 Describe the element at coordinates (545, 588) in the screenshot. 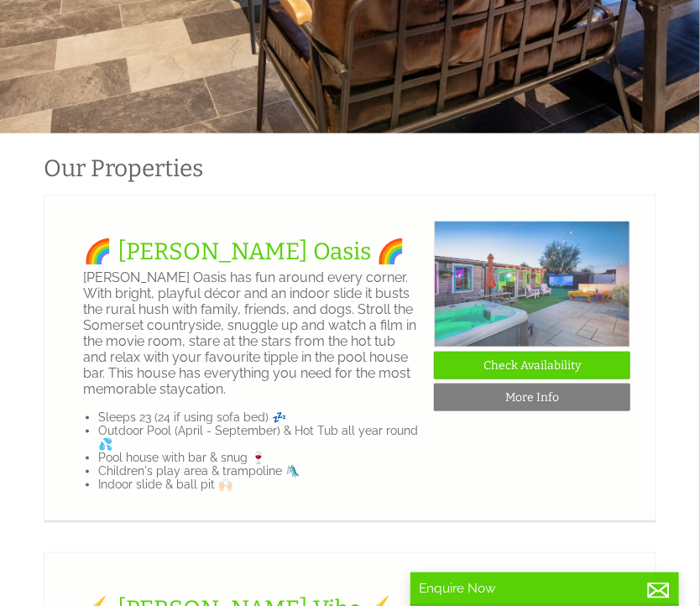

I see `p: Enquire Now` at that location.